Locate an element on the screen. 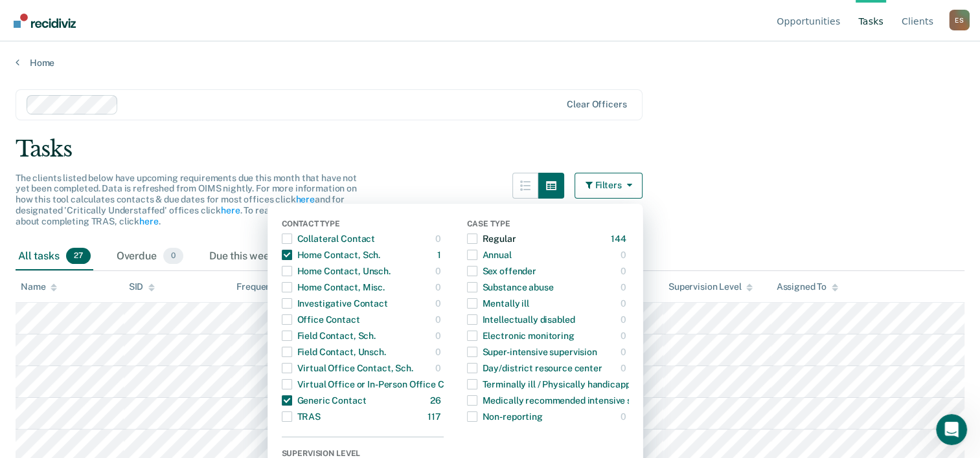 The height and width of the screenshot is (458, 980). div: Field Contact, Sch. is located at coordinates (328, 336).